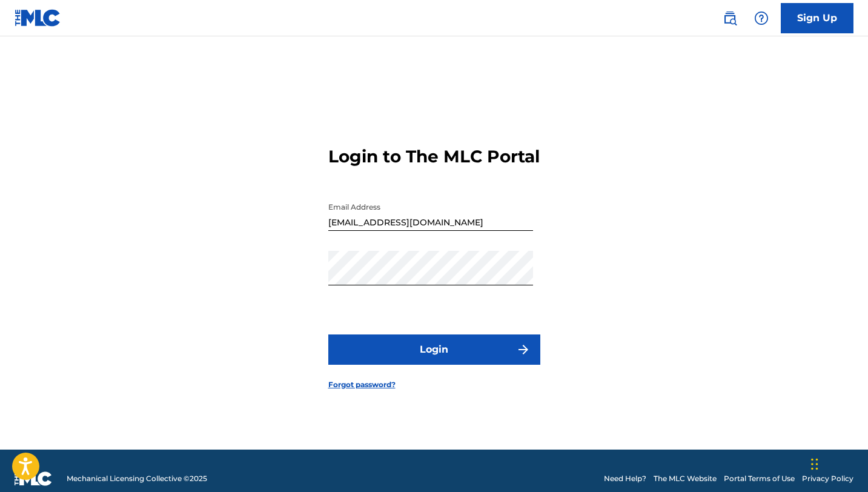  Describe the element at coordinates (524, 349) in the screenshot. I see `img: f7272a7cc735f4ea7f67.svg` at that location.